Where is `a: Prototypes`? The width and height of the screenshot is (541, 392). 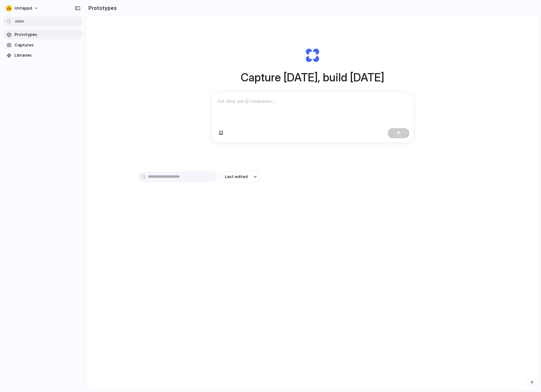
a: Prototypes is located at coordinates (43, 34).